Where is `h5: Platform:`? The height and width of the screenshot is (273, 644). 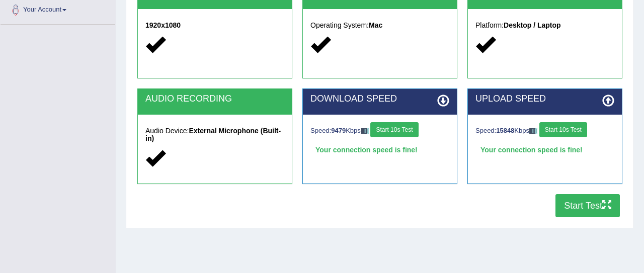
h5: Platform: is located at coordinates (545, 25).